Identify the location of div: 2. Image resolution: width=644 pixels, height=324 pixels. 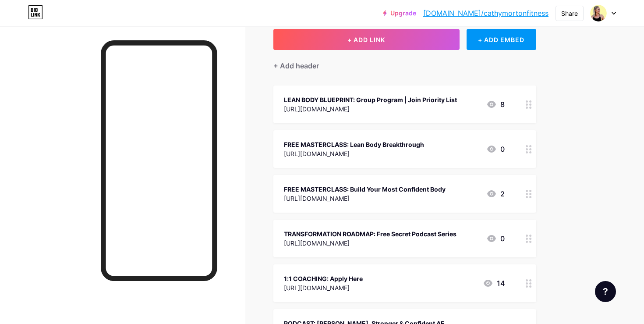
(496, 194).